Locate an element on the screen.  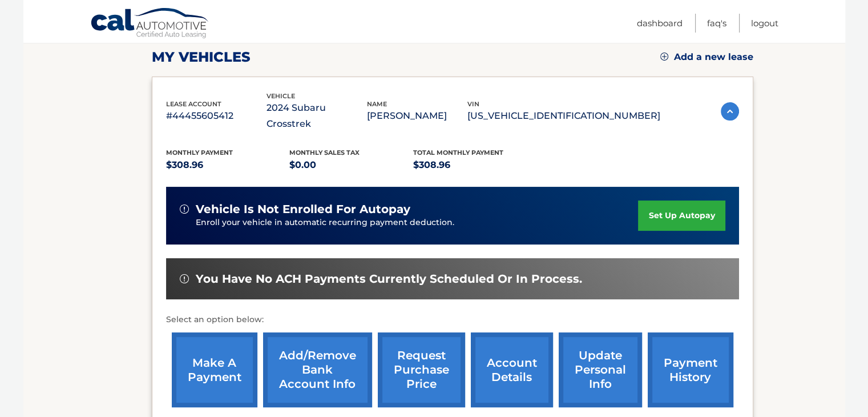
p: 2024 Subaru Crosstrek is located at coordinates (317, 116).